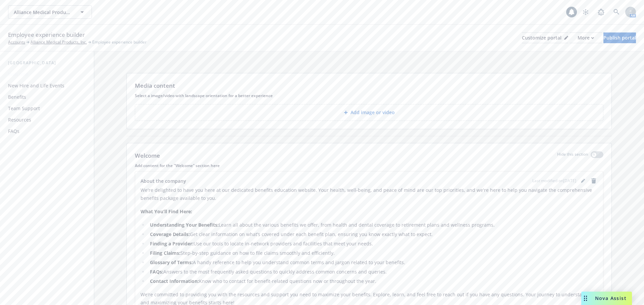 Image resolution: width=644 pixels, height=305 pixels. What do you see at coordinates (169, 234) in the screenshot?
I see `strong: Coverage Details:` at bounding box center [169, 234].